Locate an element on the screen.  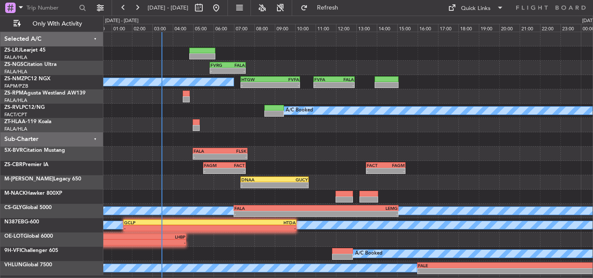
div: 07:00 is located at coordinates (244, 28).